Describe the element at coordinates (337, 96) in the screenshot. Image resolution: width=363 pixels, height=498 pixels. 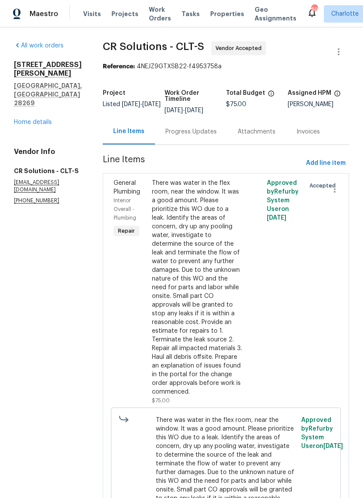
I see `span: The hpm assigned to this work order.` at that location.